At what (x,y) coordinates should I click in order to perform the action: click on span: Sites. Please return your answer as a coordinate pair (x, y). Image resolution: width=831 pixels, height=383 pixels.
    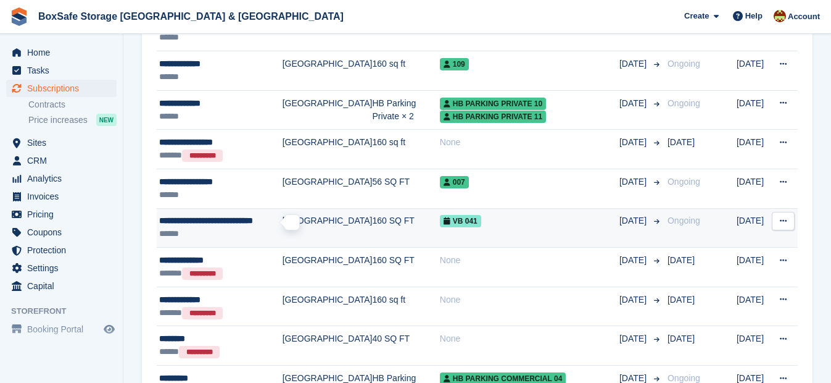
    Looking at the image, I should click on (64, 143).